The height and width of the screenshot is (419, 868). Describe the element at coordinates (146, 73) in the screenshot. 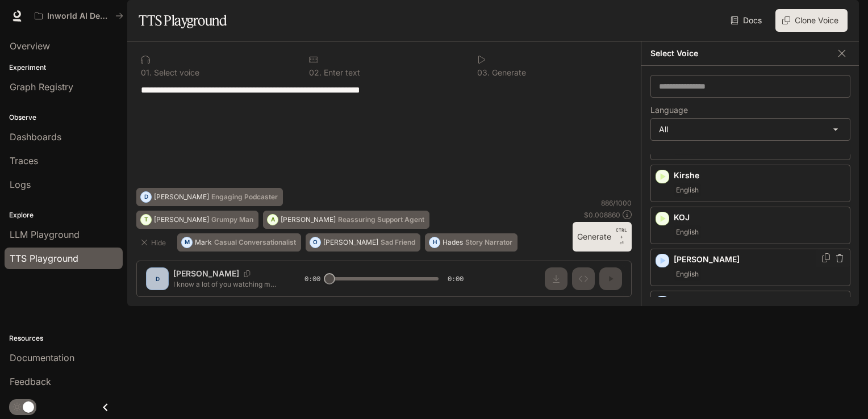

I see `p: 0 1 .` at that location.